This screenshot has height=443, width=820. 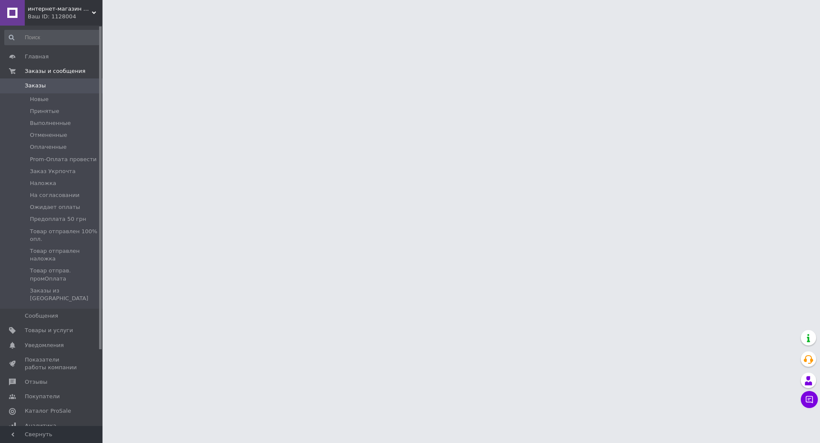 What do you see at coordinates (55, 195) in the screenshot?
I see `span: На согласовании` at bounding box center [55, 195].